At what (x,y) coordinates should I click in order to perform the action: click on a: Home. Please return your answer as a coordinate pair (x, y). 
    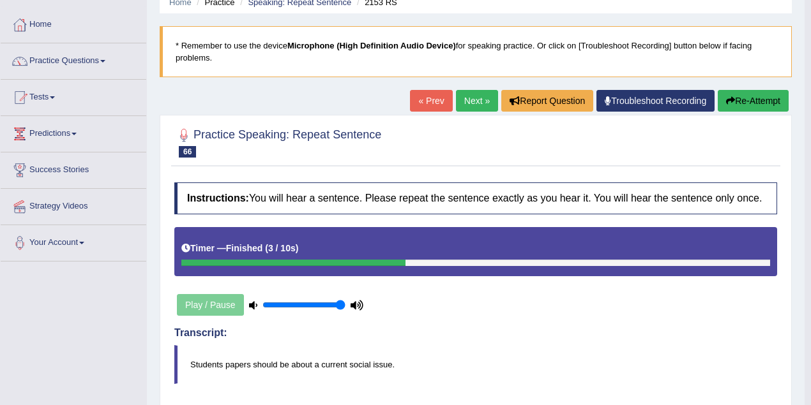
    Looking at the image, I should click on (73, 23).